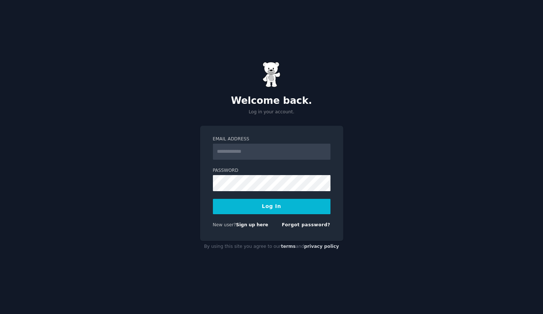 The height and width of the screenshot is (314, 543). I want to click on span: New user?, so click(224, 224).